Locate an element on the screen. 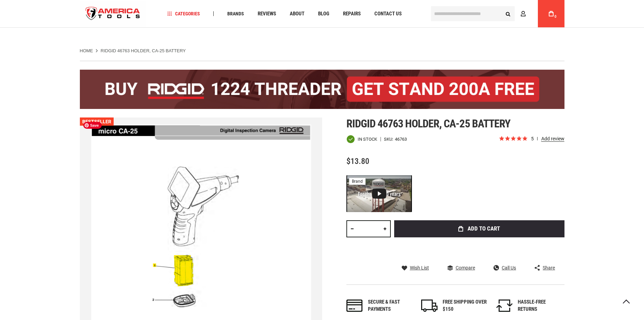 This screenshot has height=320, width=644. span: Call Us is located at coordinates (509, 268).